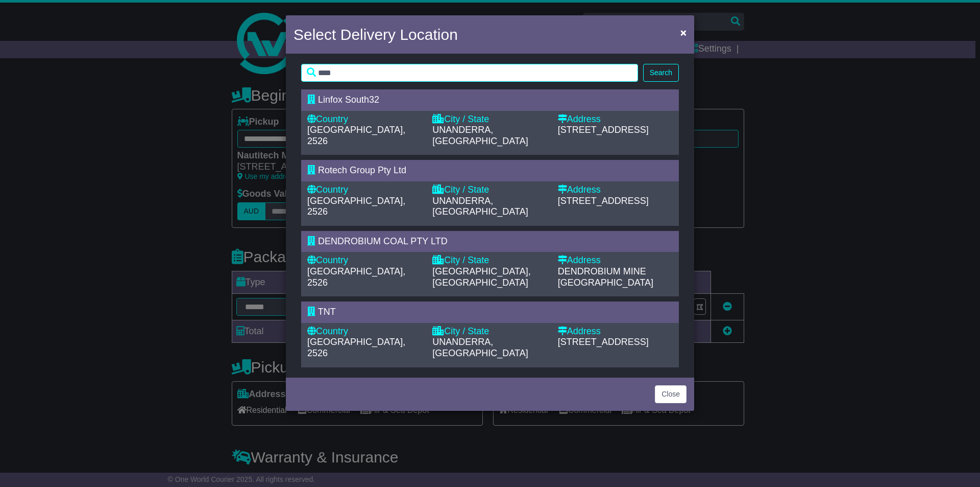 The width and height of the screenshot is (980, 487). I want to click on button: Search, so click(661, 73).